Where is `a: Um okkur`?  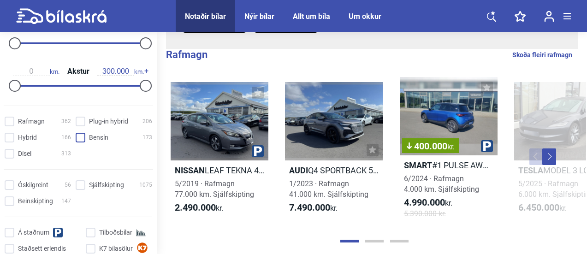 a: Um okkur is located at coordinates (365, 16).